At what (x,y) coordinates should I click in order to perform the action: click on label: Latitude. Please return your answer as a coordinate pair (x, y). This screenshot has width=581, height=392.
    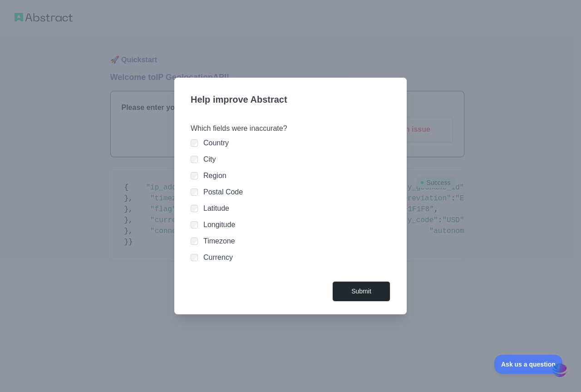
    Looking at the image, I should click on (216, 208).